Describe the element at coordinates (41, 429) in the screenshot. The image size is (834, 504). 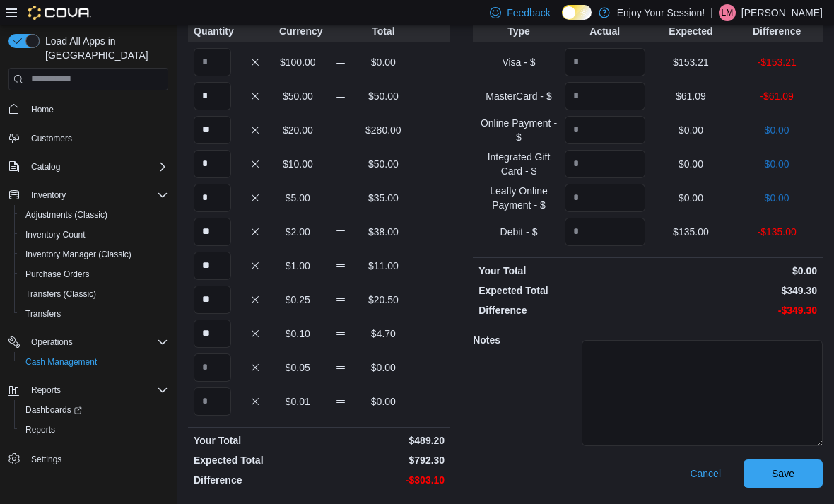
I see `a: Reports` at that location.